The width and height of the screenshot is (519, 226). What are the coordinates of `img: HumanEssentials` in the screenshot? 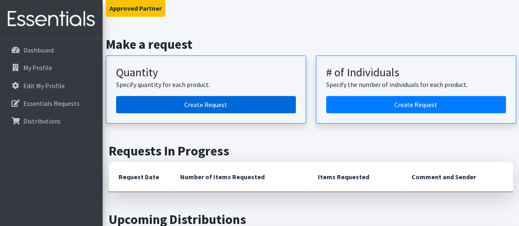 It's located at (51, 19).